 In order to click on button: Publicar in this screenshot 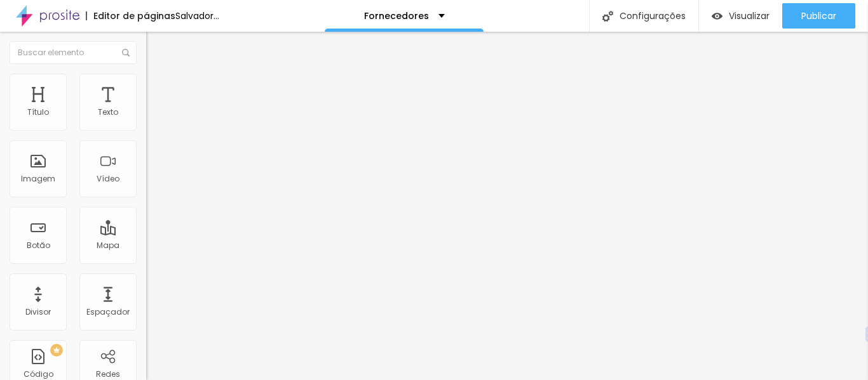, I will do `click(818, 16)`.